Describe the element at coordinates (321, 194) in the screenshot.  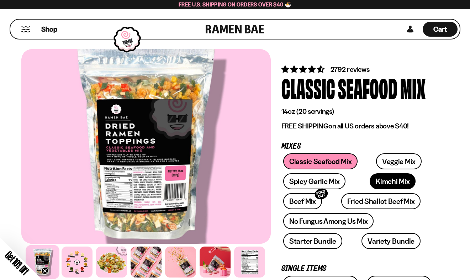
I see `div: SOLD OUT` at that location.